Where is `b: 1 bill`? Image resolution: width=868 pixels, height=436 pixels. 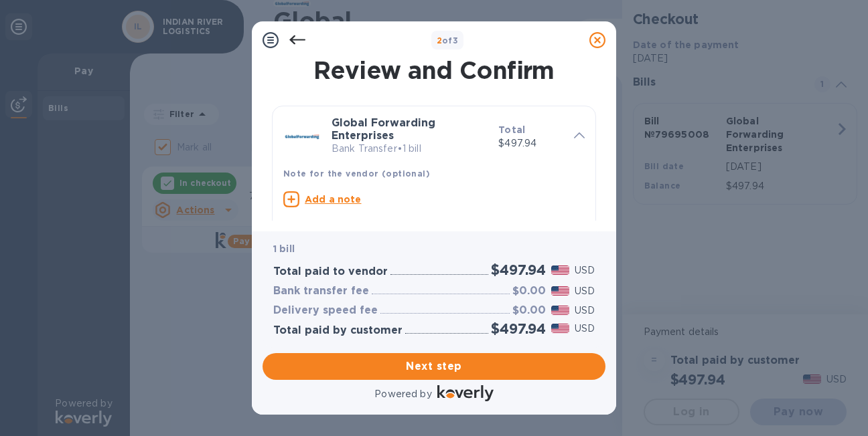
b: 1 bill is located at coordinates (284, 249).